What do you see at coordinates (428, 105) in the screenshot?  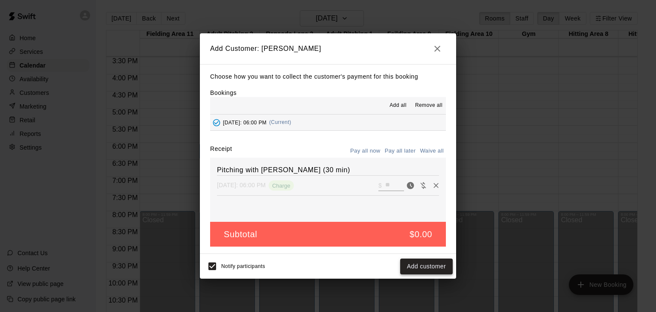 I see `span: Remove all` at bounding box center [428, 105].